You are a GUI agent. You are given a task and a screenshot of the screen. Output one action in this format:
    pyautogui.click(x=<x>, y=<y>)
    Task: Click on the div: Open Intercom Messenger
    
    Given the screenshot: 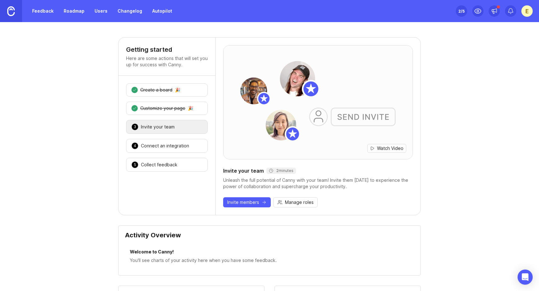 What is the action you would take?
    pyautogui.click(x=525, y=277)
    